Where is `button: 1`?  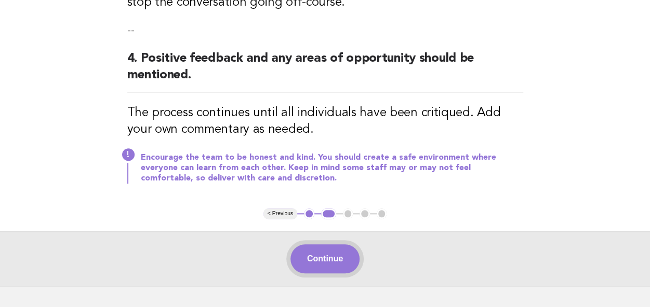 button: 1 is located at coordinates (309, 214).